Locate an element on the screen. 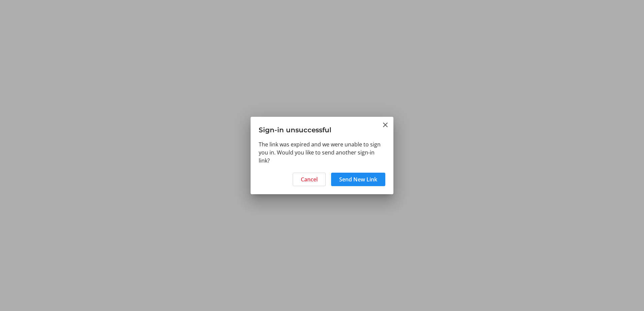 This screenshot has width=644, height=311. button: Close is located at coordinates (385, 124).